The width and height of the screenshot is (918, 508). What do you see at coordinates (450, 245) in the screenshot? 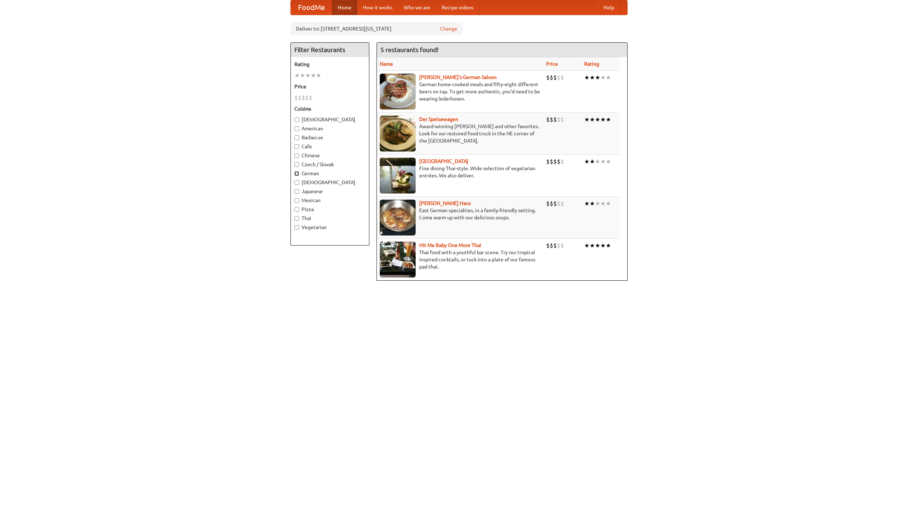
I see `a: Hit Me Baby One More Thai` at bounding box center [450, 245].